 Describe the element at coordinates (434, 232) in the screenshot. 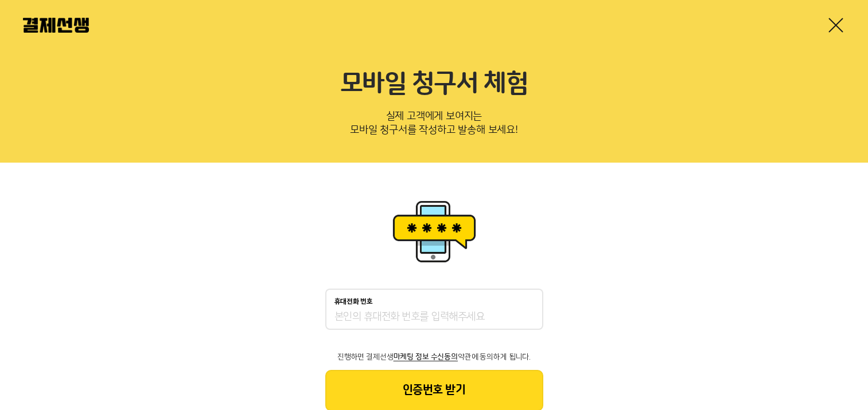

I see `img: 휴대폰인증 이미지` at that location.